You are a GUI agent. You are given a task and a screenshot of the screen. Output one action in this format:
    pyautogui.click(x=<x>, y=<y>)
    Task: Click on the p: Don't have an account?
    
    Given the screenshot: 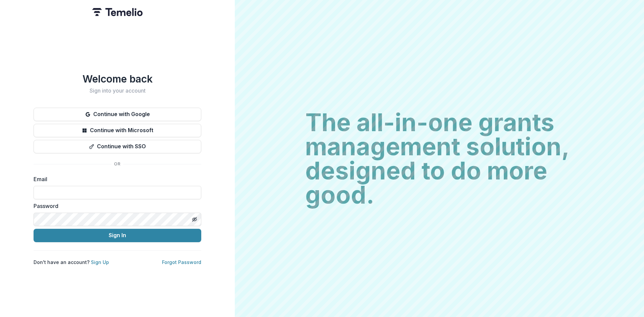 What is the action you would take?
    pyautogui.click(x=71, y=262)
    